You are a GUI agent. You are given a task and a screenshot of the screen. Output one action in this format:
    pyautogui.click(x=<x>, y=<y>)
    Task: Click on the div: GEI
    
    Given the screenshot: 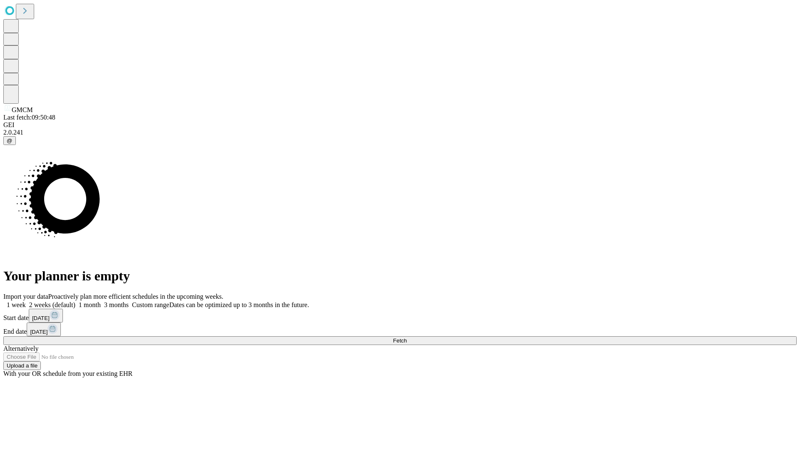 What is the action you would take?
    pyautogui.click(x=400, y=125)
    